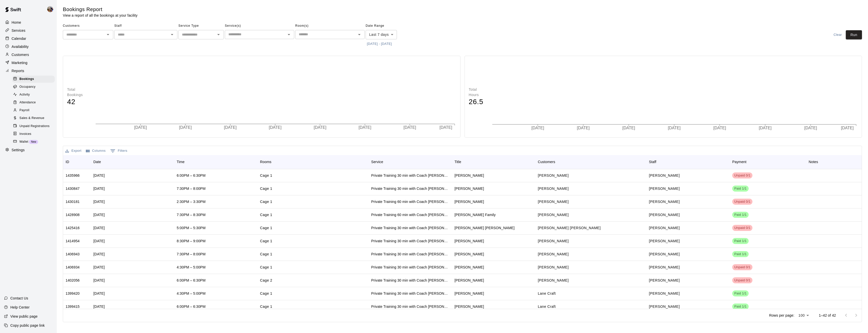  Describe the element at coordinates (32, 118) in the screenshot. I see `span: Sales & Revenue` at that location.